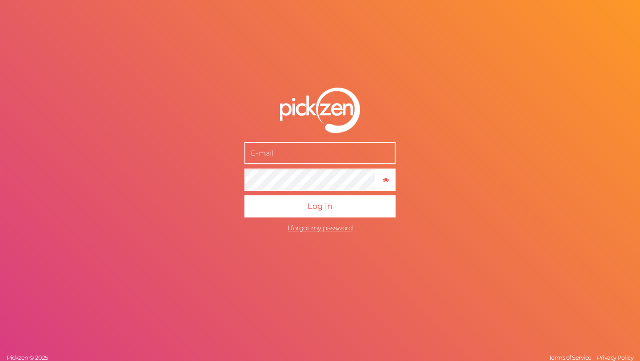 The width and height of the screenshot is (640, 361). Describe the element at coordinates (320, 206) in the screenshot. I see `button: Log in` at that location.